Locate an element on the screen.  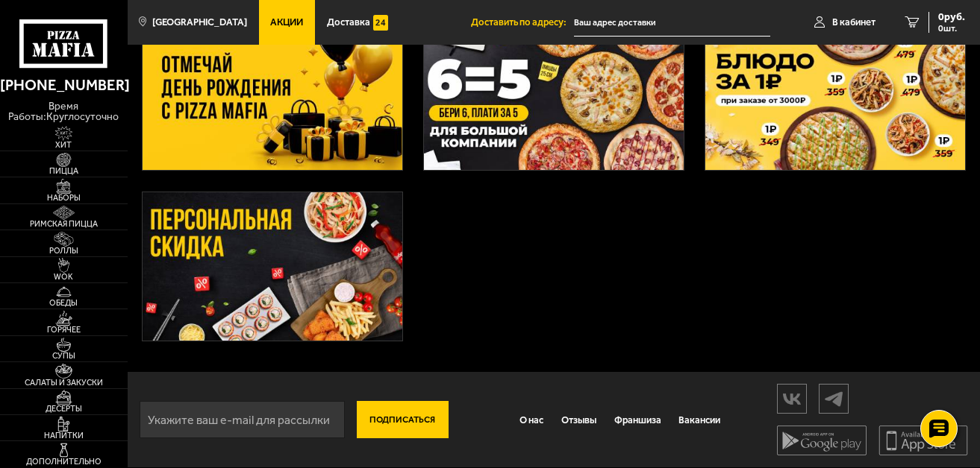
img: 15daf4d41897b9f0e9f617042186c801.svg is located at coordinates (380, 22).